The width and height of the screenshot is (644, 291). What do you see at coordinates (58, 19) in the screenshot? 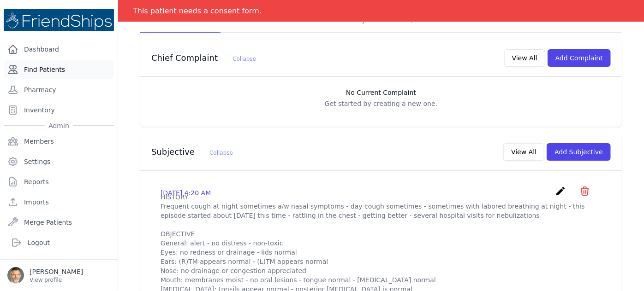
I see `img: Medical Missions EMR` at bounding box center [58, 19].